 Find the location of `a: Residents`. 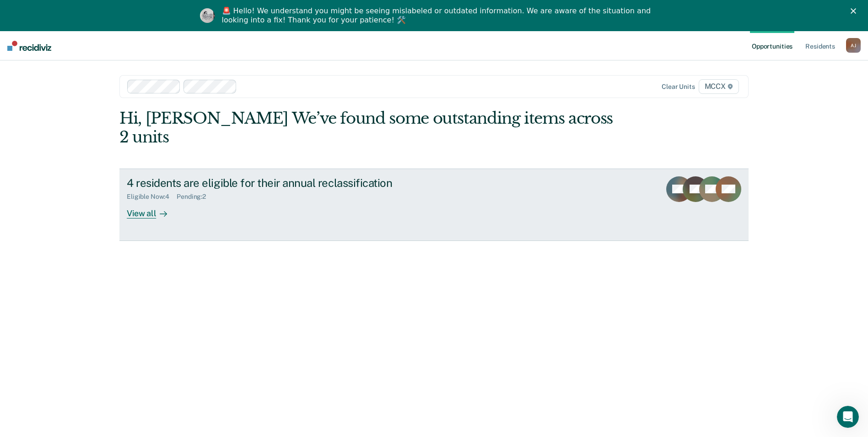

a: Residents is located at coordinates (820, 46).